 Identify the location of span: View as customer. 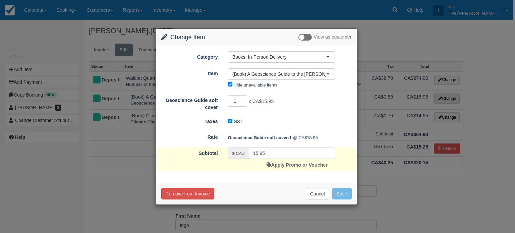
(332, 37).